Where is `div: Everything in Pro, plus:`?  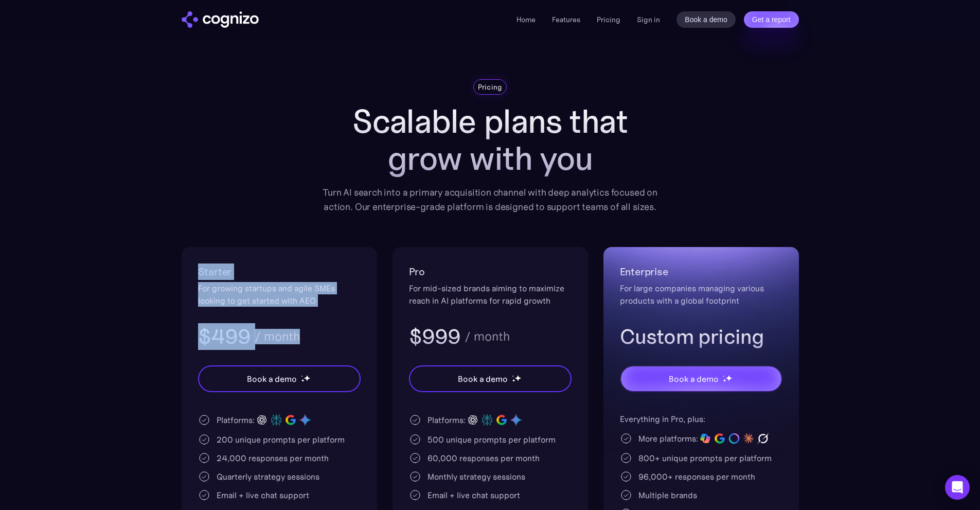
div: Everything in Pro, plus: is located at coordinates (701, 419).